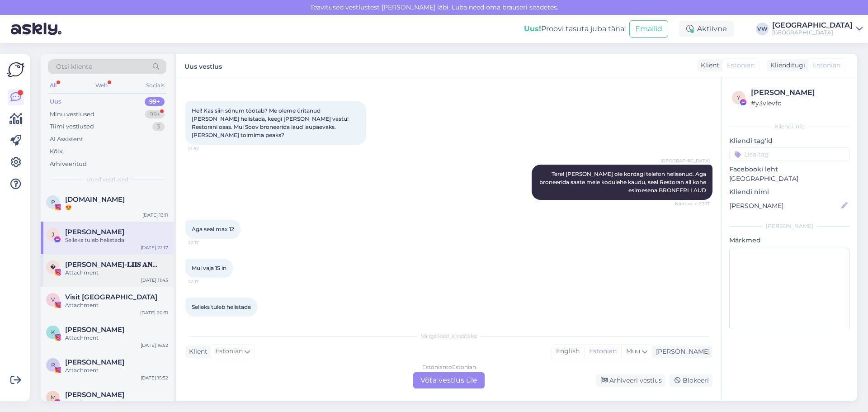  Describe the element at coordinates (799, 103) in the screenshot. I see `div: # y3vlevfc` at that location.